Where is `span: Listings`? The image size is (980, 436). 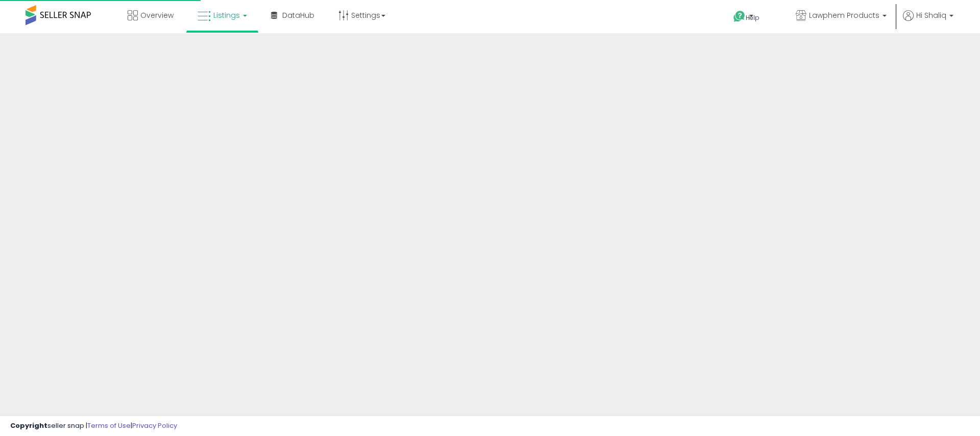 span: Listings is located at coordinates (227, 15).